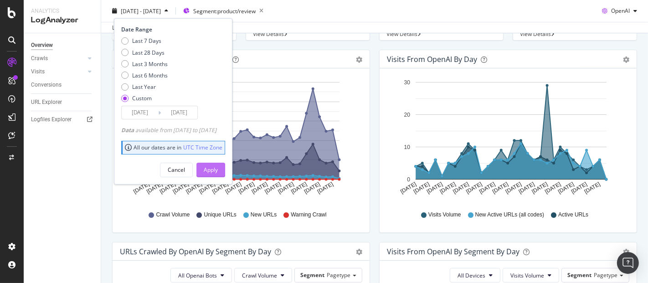 The height and width of the screenshot is (283, 648). What do you see at coordinates (531, 275) in the screenshot?
I see `button: Visits Volume` at bounding box center [531, 275].